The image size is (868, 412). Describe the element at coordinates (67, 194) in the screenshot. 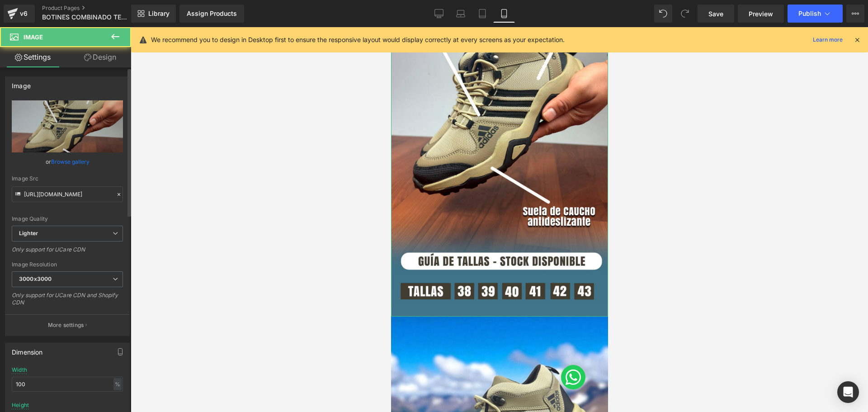

I see `input: Link` at that location.